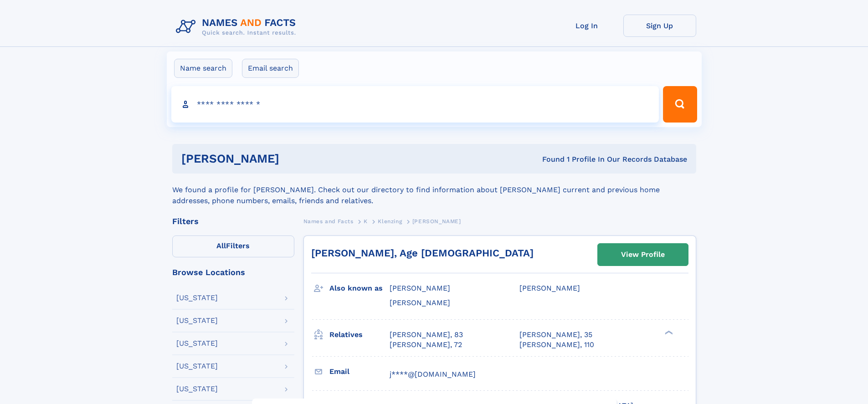  I want to click on div: Browse Locations, so click(233, 272).